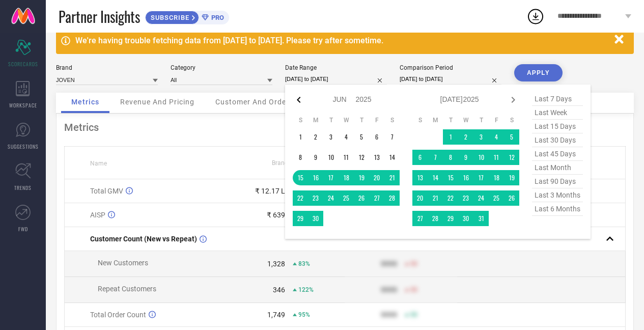 The width and height of the screenshot is (644, 330). What do you see at coordinates (362, 158) in the screenshot?
I see `td: Thu Jun 12 2025` at bounding box center [362, 158].